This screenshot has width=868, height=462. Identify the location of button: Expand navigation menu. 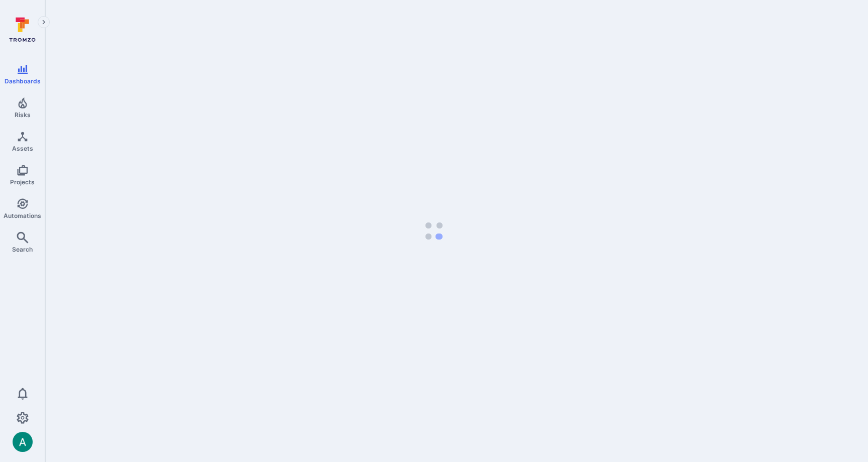
(44, 22).